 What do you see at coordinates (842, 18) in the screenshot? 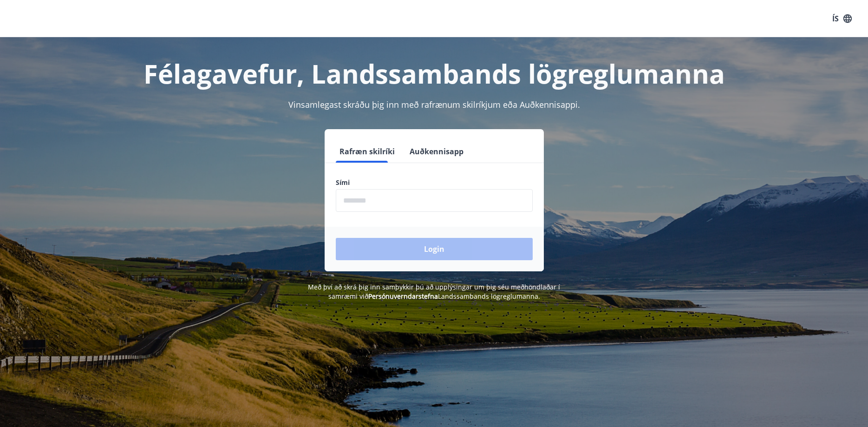
I see `button: ÍS` at bounding box center [842, 18].